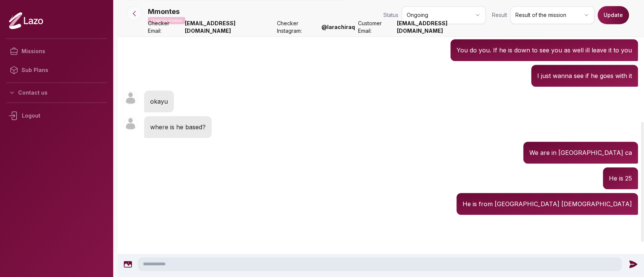 The width and height of the screenshot is (644, 277). Describe the element at coordinates (338, 27) in the screenshot. I see `strong: @ larachiraq` at that location.